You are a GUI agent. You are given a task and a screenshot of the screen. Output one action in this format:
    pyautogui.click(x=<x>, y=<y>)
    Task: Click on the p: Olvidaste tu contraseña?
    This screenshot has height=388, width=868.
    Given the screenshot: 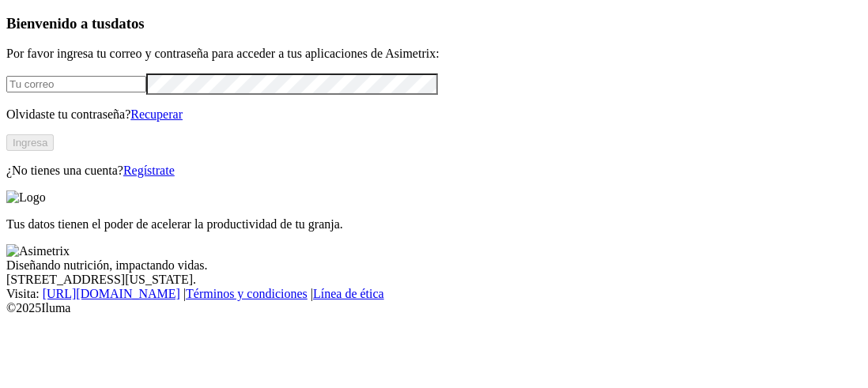 What is the action you would take?
    pyautogui.click(x=434, y=114)
    